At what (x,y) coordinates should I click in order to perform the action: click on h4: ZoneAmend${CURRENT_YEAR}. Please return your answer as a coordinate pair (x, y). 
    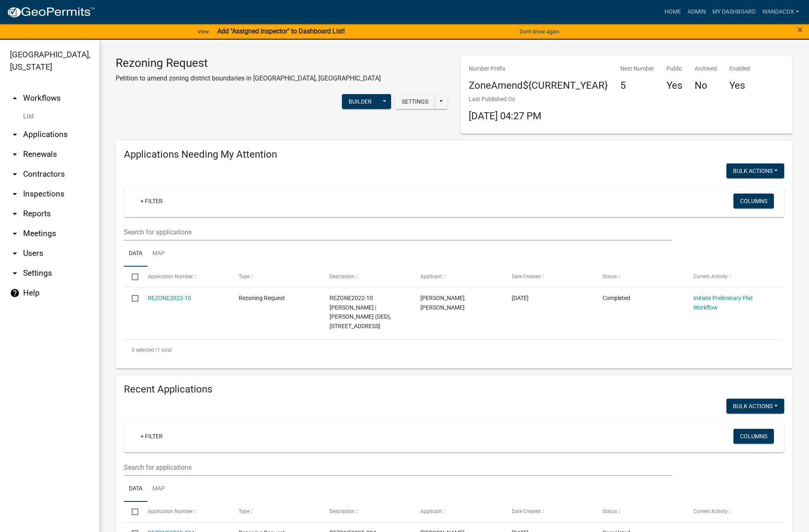
    Looking at the image, I should click on (538, 86).